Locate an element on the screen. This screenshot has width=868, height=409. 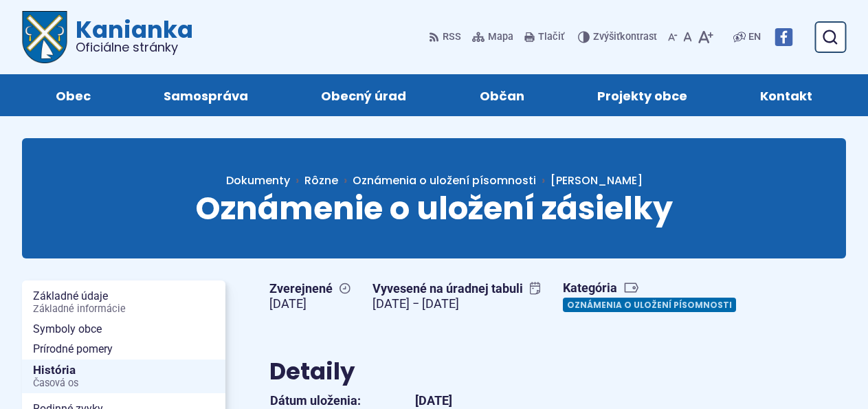
span: Zvýšiť is located at coordinates (606, 36).